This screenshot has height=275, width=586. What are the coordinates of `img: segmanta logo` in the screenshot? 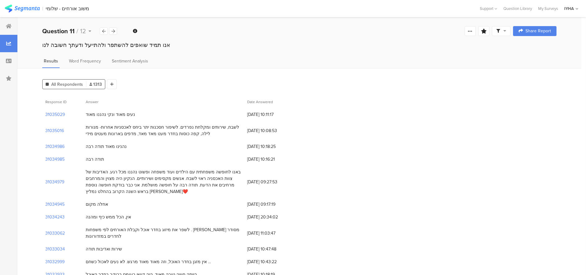 It's located at (22, 8).